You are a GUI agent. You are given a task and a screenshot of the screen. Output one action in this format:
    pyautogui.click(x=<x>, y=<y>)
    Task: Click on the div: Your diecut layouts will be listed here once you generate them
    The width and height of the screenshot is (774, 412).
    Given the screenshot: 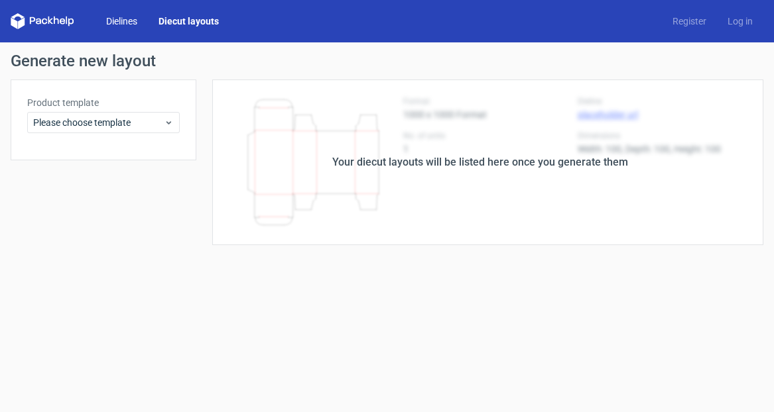 What is the action you would take?
    pyautogui.click(x=480, y=162)
    